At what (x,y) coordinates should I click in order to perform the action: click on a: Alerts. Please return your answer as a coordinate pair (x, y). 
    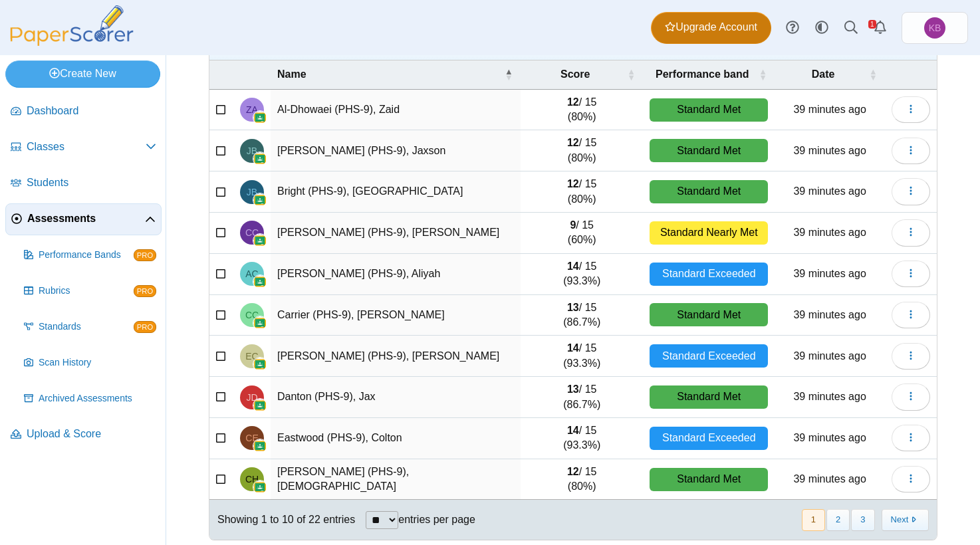
    Looking at the image, I should click on (880, 28).